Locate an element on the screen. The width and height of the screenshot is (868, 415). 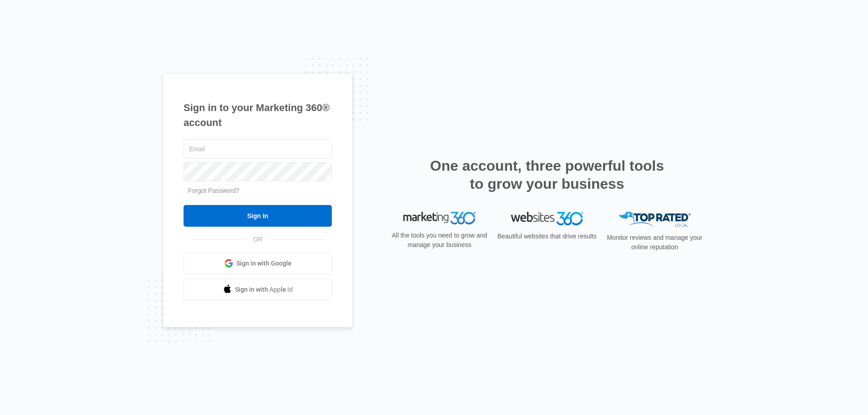
a: Sign in with Google is located at coordinates (257, 263).